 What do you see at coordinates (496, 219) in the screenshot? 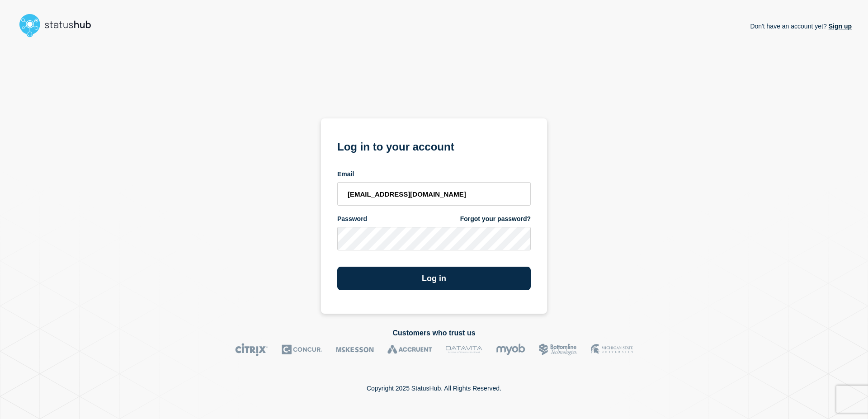
I see `a: Forgot your password?` at bounding box center [496, 219].